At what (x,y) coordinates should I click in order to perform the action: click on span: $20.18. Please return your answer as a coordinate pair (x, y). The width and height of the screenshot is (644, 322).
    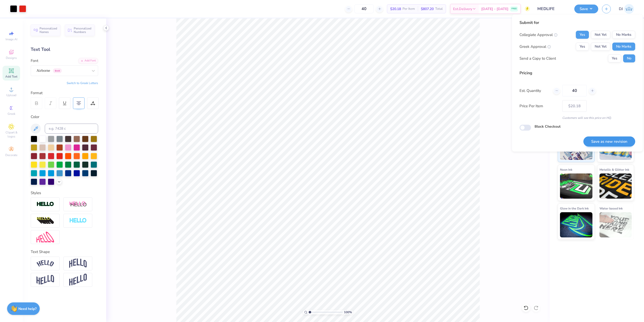
    Looking at the image, I should click on (396, 9).